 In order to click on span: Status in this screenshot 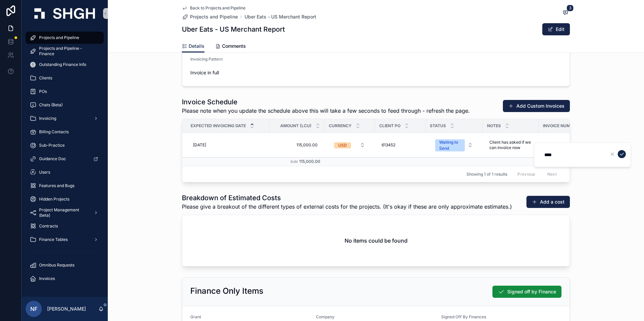, I will do `click(438, 126)`.